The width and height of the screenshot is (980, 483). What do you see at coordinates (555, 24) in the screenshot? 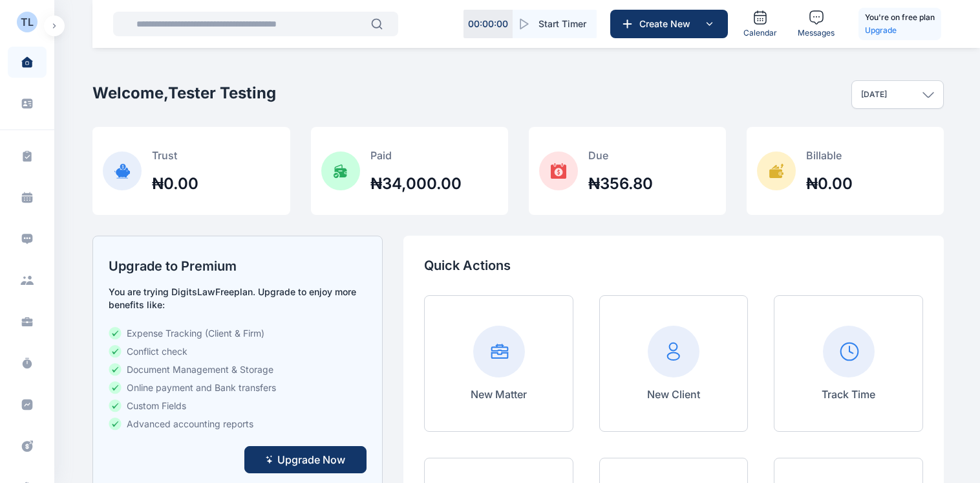
I see `button: Start Timer` at bounding box center [555, 24].